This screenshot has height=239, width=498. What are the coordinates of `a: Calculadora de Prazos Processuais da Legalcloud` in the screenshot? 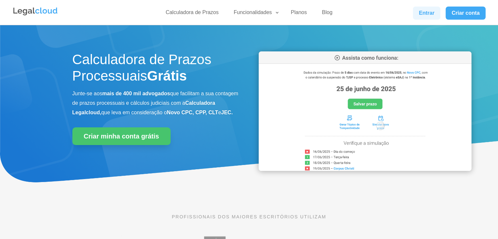 It's located at (365, 169).